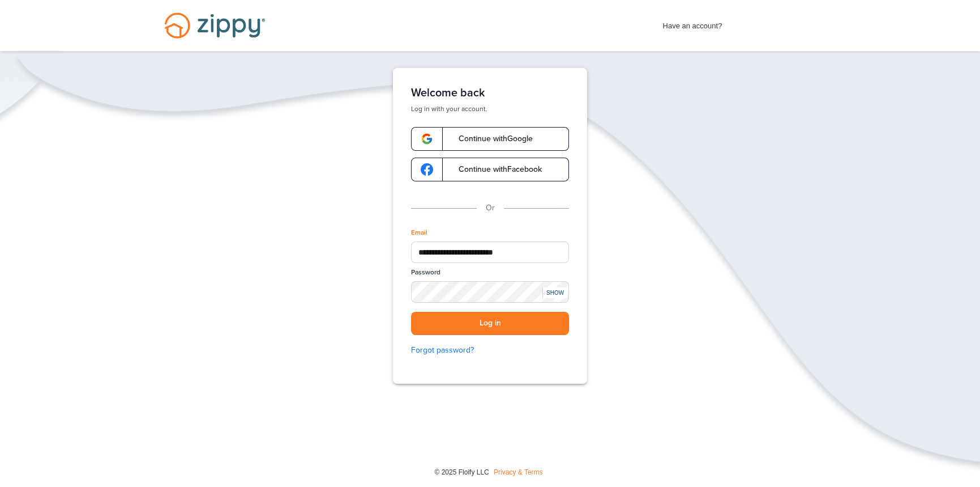 The width and height of the screenshot is (980, 487). What do you see at coordinates (490, 323) in the screenshot?
I see `button: Log in` at bounding box center [490, 323].